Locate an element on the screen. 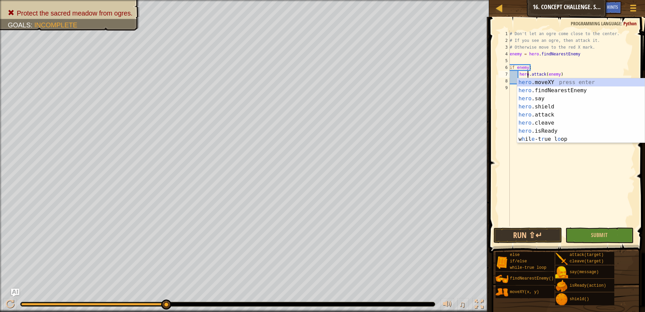 Image resolution: width=645 pixels, height=312 pixels. span: if/else is located at coordinates (519, 261).